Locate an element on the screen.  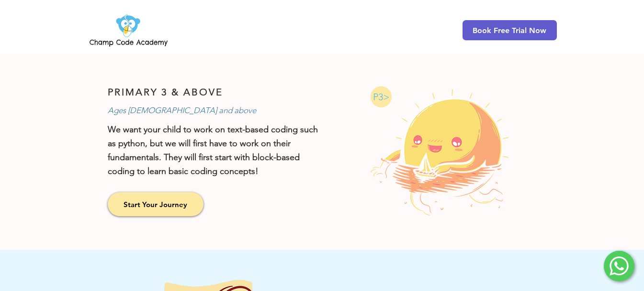
a: Book Free Trial Now is located at coordinates (509, 30).